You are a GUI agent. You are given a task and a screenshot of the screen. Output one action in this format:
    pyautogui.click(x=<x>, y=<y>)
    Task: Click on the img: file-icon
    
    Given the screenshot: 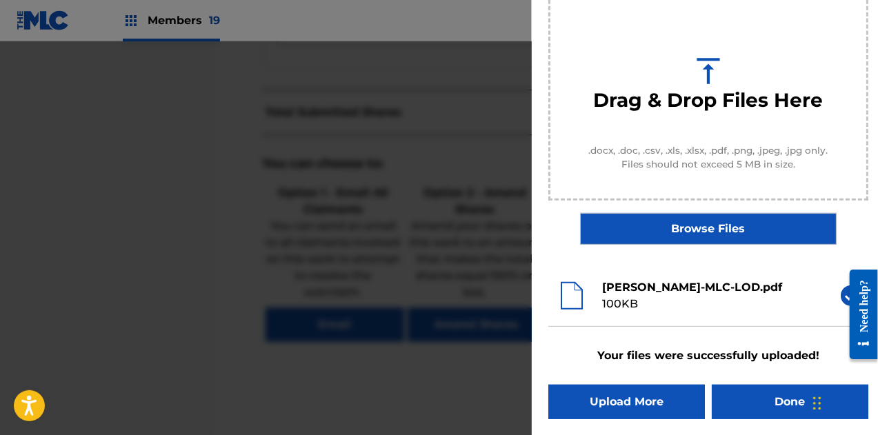 What is the action you would take?
    pyautogui.click(x=572, y=296)
    